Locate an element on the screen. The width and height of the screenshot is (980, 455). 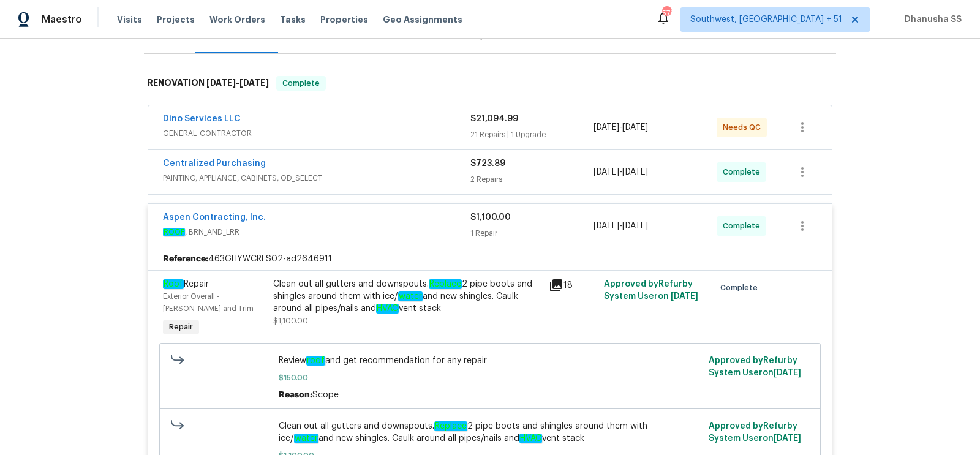
span: Dhanusha SS is located at coordinates (931, 20).